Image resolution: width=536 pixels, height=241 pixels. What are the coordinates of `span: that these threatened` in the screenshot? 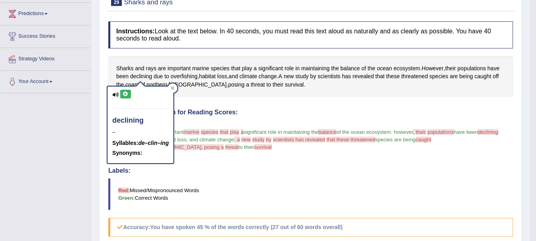 It's located at (351, 139).